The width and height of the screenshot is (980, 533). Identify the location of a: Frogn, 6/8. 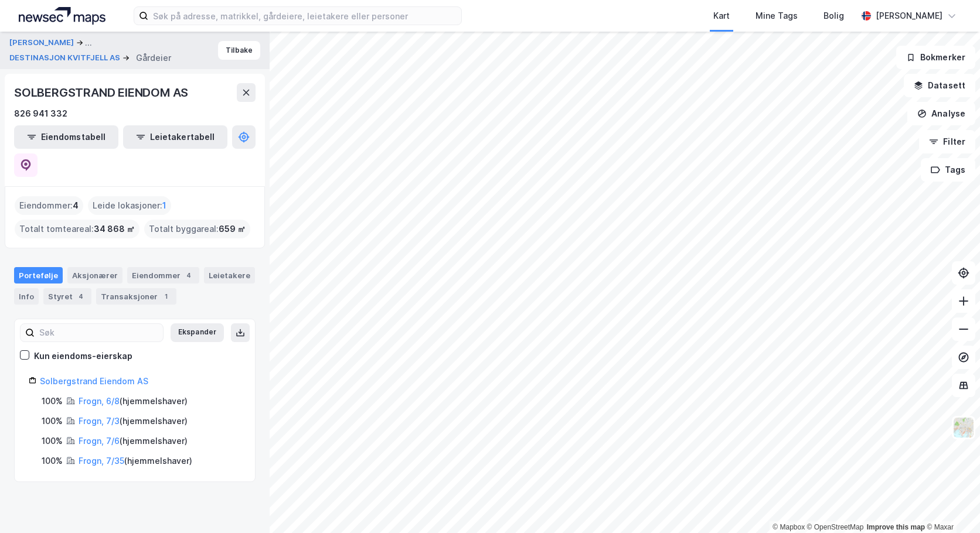
(99, 400).